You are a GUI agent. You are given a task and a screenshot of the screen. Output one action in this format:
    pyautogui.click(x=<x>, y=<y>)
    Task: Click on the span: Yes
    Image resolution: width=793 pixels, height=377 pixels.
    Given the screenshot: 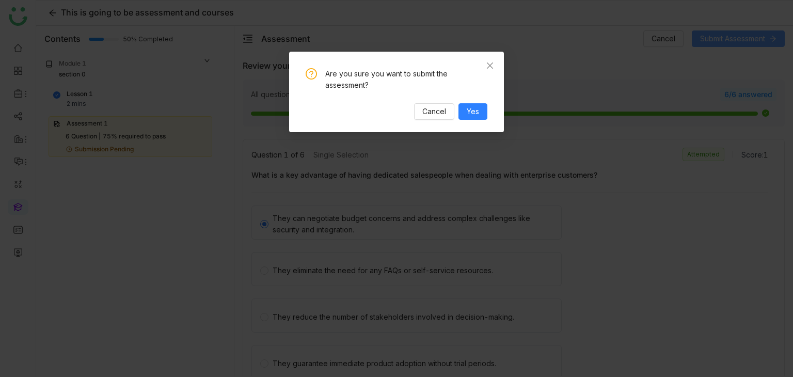 What is the action you would take?
    pyautogui.click(x=473, y=111)
    